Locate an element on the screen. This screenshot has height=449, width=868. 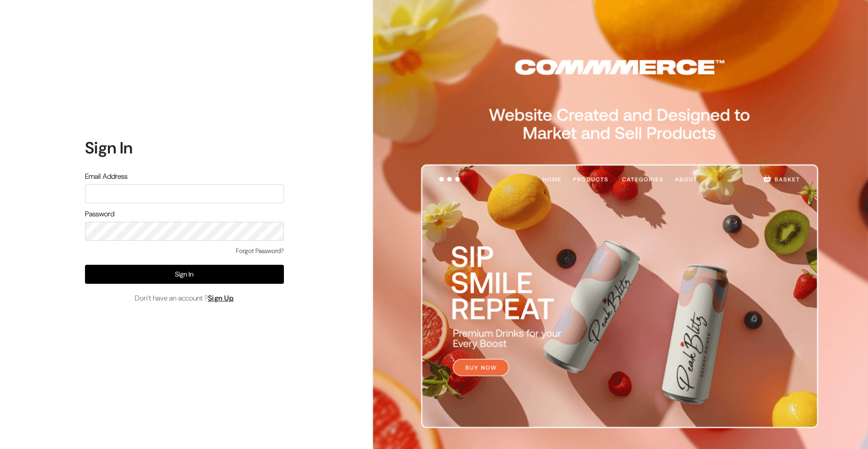
button: Sign In is located at coordinates (184, 274).